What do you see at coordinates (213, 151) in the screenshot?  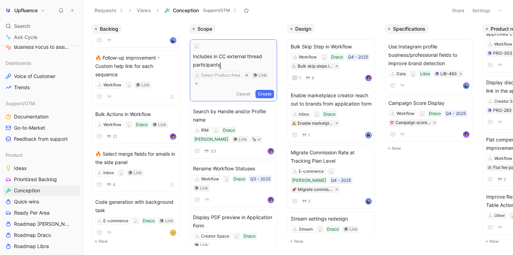 I see `span: 33` at bounding box center [213, 151].